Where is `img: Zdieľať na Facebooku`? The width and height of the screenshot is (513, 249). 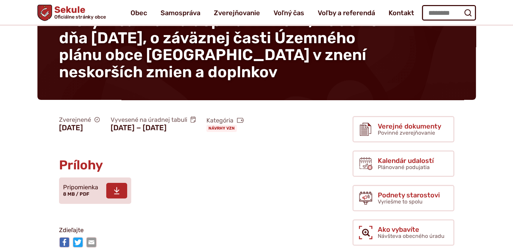
img: Zdieľať na Facebooku is located at coordinates (64, 242).